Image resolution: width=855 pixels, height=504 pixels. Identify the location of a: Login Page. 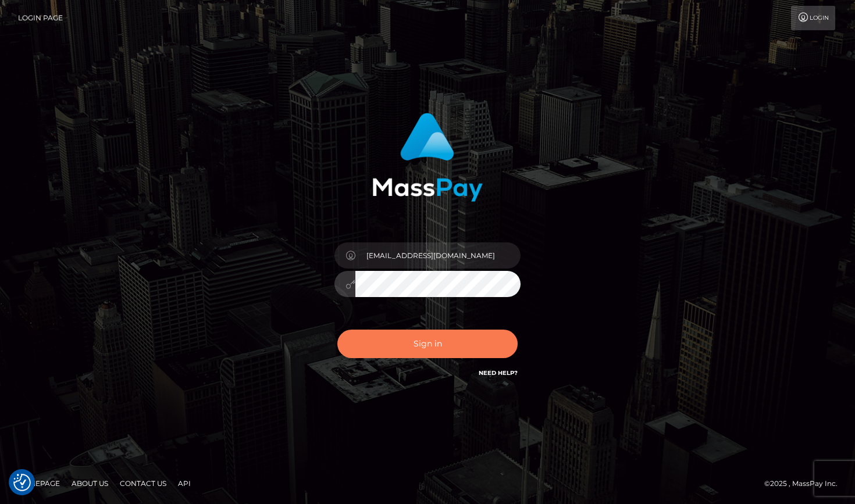
(40, 18).